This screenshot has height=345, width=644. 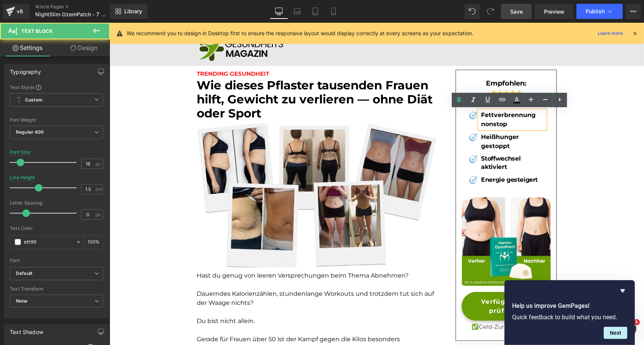 What do you see at coordinates (56, 87) in the screenshot?
I see `div: Text Styles` at bounding box center [56, 87].